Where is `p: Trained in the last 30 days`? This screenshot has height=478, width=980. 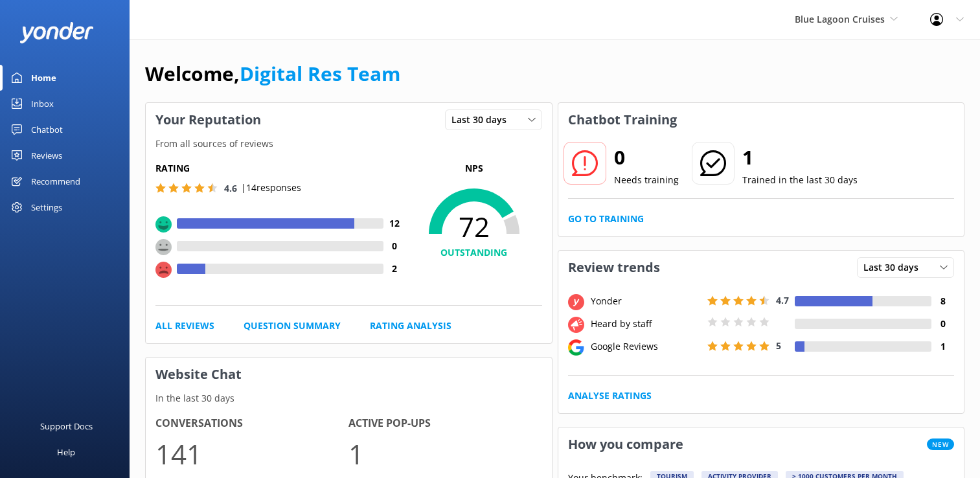
p: Trained in the last 30 days is located at coordinates (800, 180).